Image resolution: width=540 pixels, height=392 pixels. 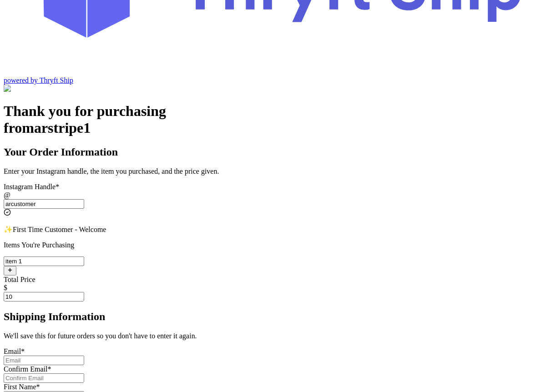 I want to click on label: First Name, so click(x=22, y=387).